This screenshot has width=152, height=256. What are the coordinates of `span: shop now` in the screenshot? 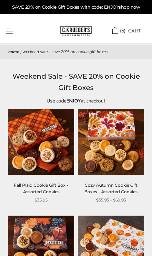 It's located at (129, 7).